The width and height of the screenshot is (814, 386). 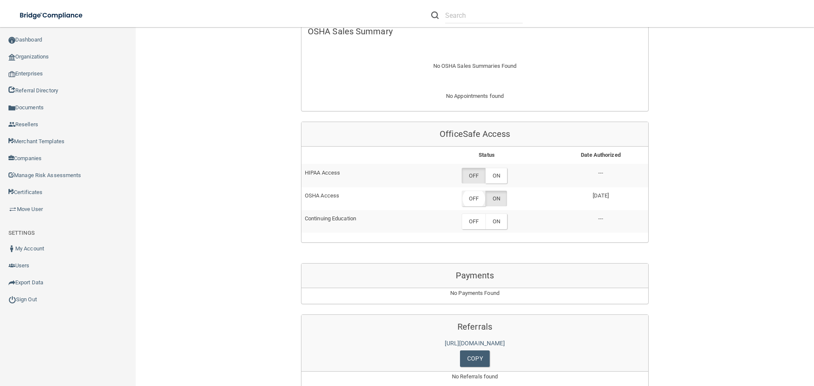 What do you see at coordinates (12, 249) in the screenshot?
I see `img: ic_user_dark.df1a06c3.png` at bounding box center [12, 249].